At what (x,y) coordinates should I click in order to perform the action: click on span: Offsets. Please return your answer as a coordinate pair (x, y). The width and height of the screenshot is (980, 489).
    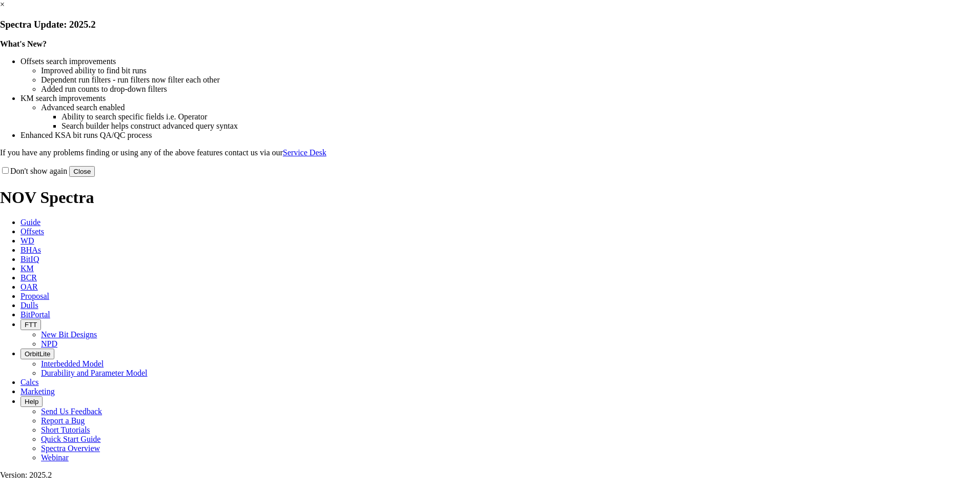
    Looking at the image, I should click on (32, 231).